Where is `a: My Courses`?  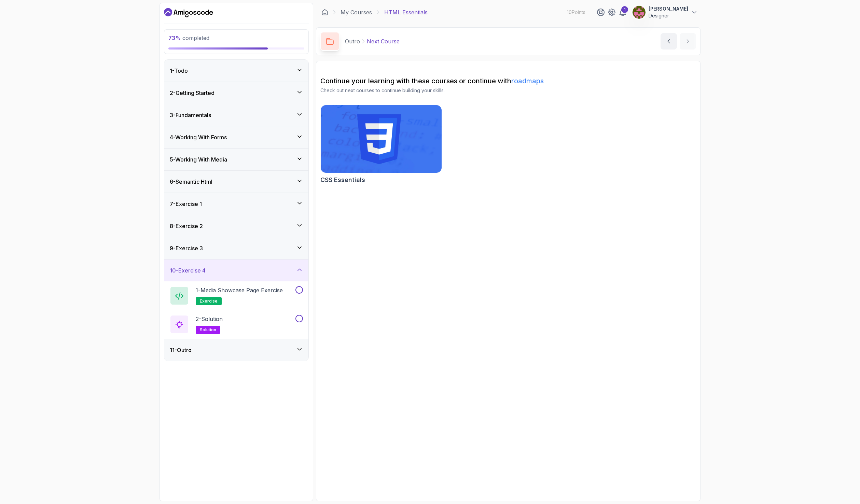 a: My Courses is located at coordinates (357, 13).